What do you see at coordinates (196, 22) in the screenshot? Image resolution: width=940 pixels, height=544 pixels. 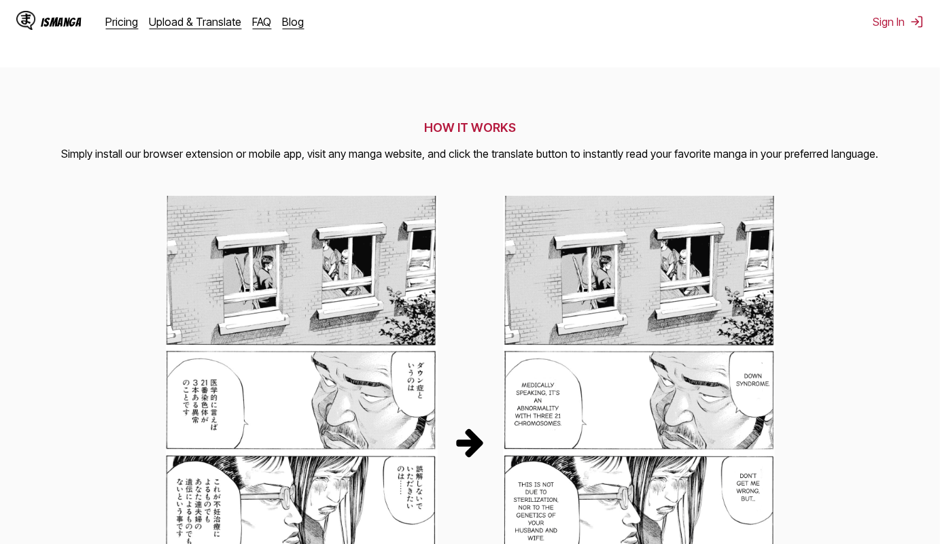 I see `a: Upload & Translate` at bounding box center [196, 22].